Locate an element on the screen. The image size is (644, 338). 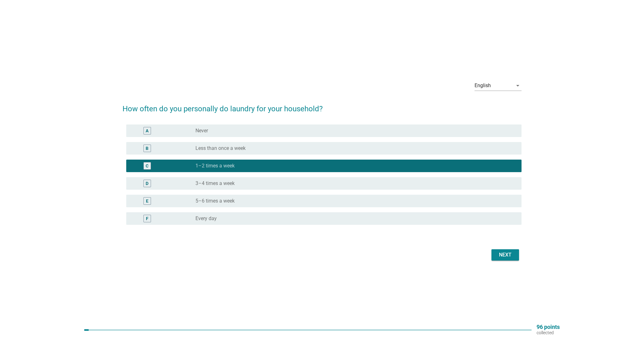
label: 3–4 times a week is located at coordinates (215, 183).